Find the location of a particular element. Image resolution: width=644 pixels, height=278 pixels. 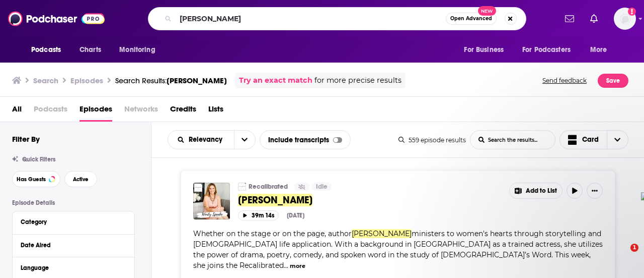

button: Language is located at coordinates (74, 267).